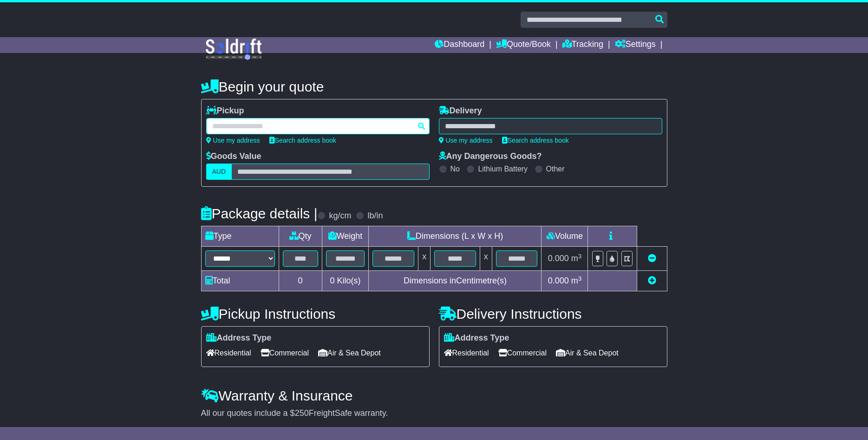  Describe the element at coordinates (455, 281) in the screenshot. I see `td: Dimensions in Centimetre(s)` at that location.